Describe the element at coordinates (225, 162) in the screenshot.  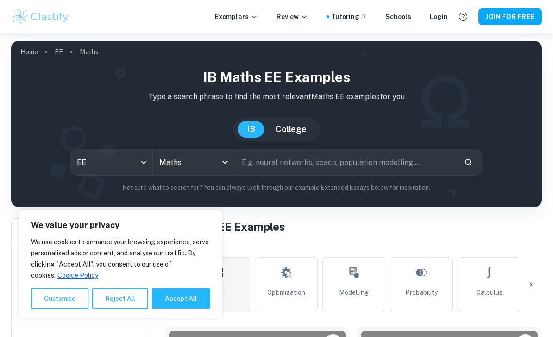
I see `button: Open` at that location.